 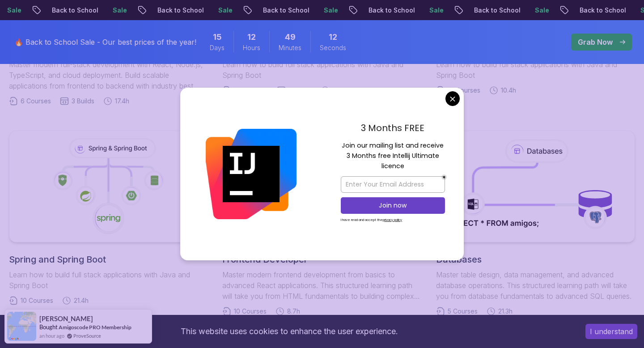 What do you see at coordinates (462, 311) in the screenshot?
I see `span: 5 Courses` at bounding box center [462, 311].